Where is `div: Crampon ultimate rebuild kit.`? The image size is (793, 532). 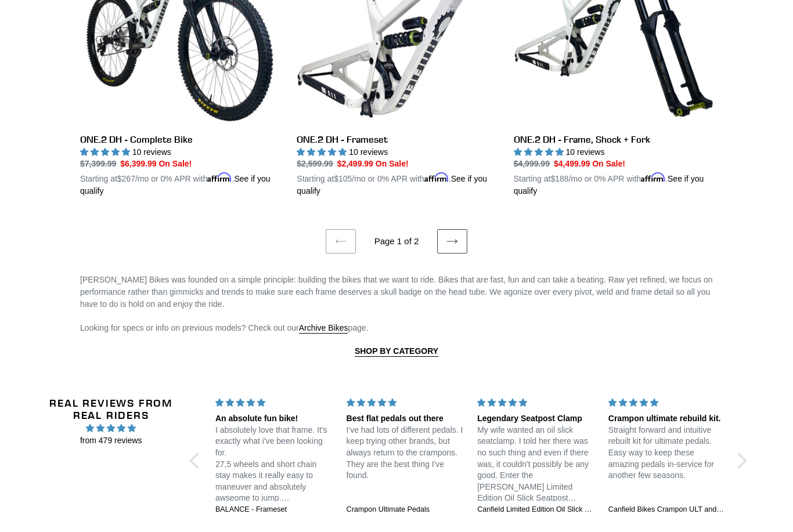 div: Crampon ultimate rebuild kit. is located at coordinates (667, 419).